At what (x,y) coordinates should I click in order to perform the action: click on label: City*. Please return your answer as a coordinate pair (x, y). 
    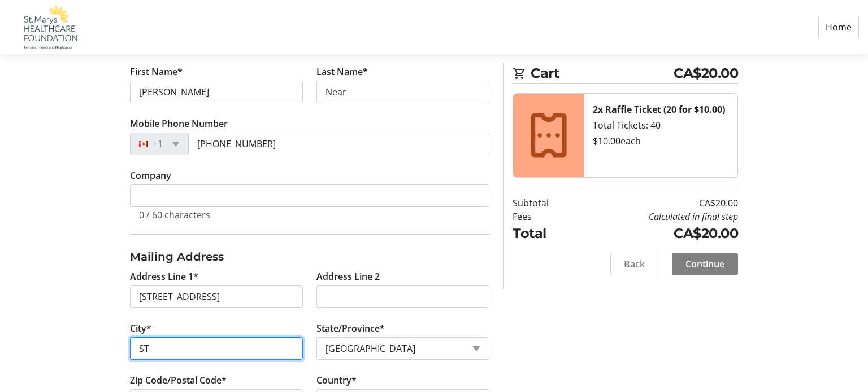
    Looking at the image, I should click on (141, 329).